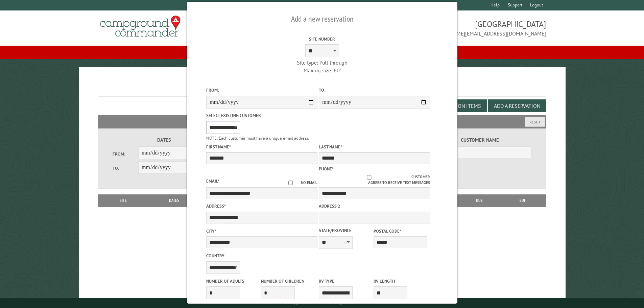  I want to click on img: Campground Commander, so click(140, 26).